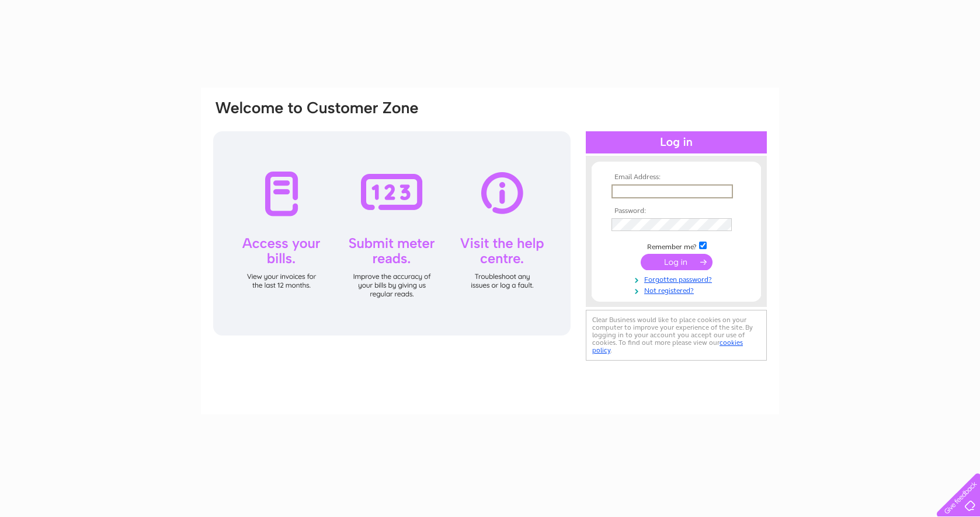  Describe the element at coordinates (676, 212) in the screenshot. I see `th: Password:` at that location.